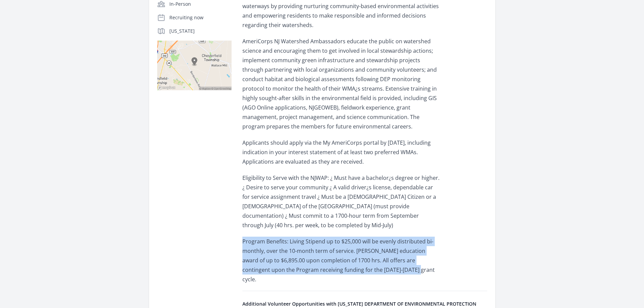  Describe the element at coordinates (341, 261) in the screenshot. I see `p: Program Benefits: Living Stipend up to $25,000 will be evenly distributed bi-monthly, over the 10...` at that location.